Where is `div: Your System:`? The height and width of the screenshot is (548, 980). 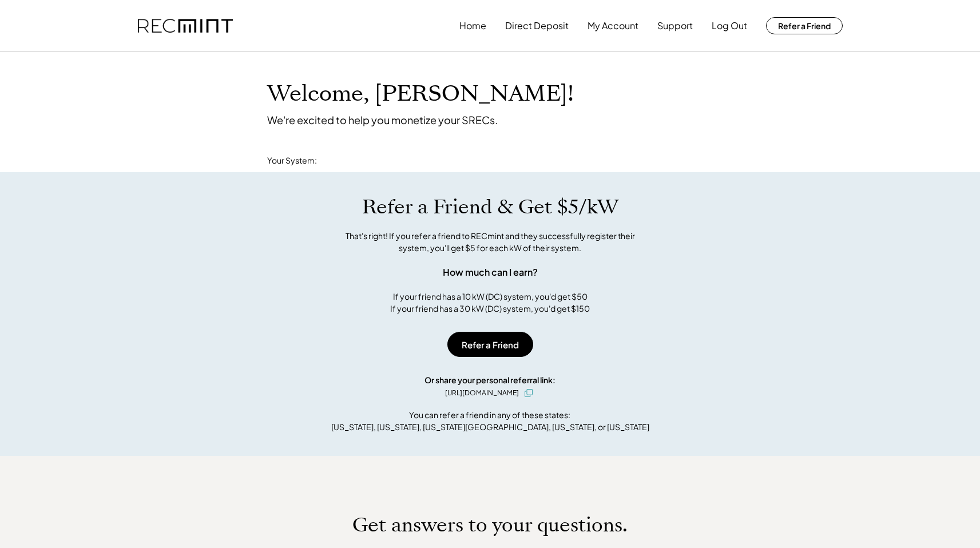
div: Your System: is located at coordinates (291, 161).